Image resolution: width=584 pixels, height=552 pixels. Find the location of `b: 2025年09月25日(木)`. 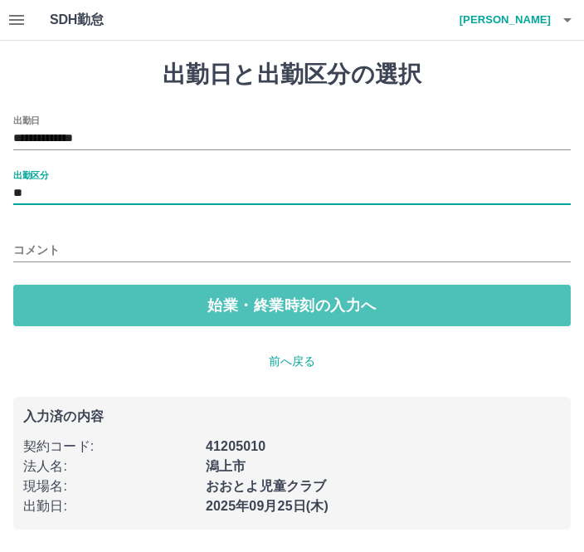

b: 2025年09月25日(木) is located at coordinates (267, 505).